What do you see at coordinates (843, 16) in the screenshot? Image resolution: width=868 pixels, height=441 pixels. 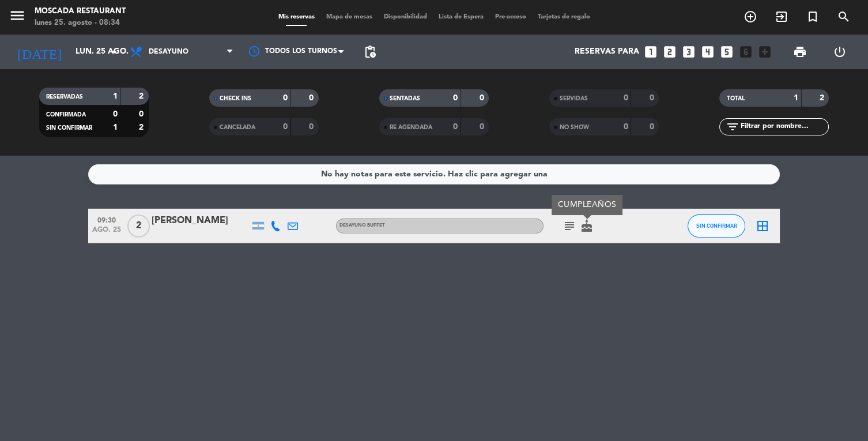 I see `i: search` at bounding box center [843, 16].